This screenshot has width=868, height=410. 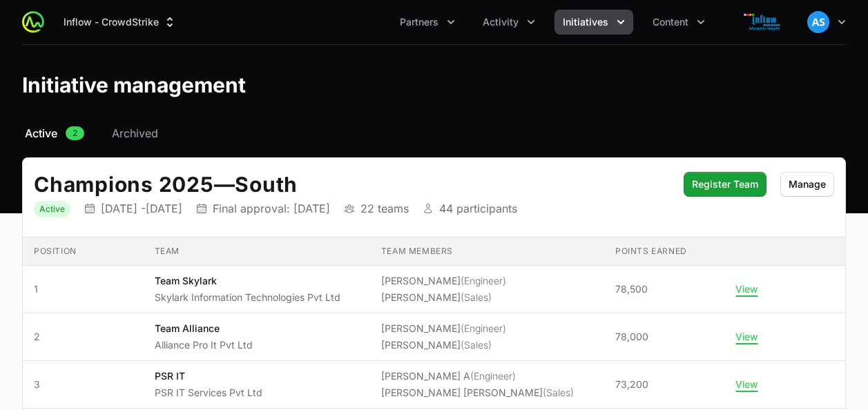 I want to click on a: Archived, so click(x=135, y=133).